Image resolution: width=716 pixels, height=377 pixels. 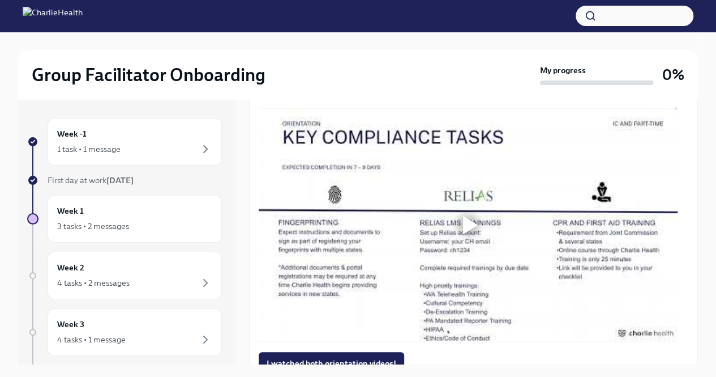 What do you see at coordinates (93, 226) in the screenshot?
I see `div: 3 tasks • 2 messages` at bounding box center [93, 226].